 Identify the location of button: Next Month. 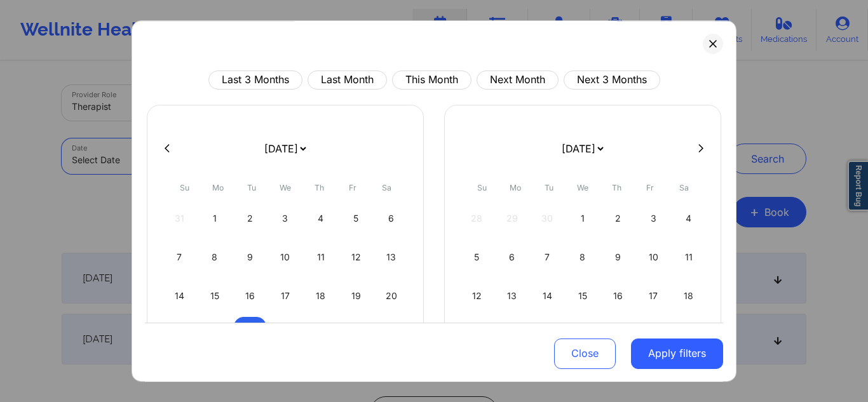
(518, 80).